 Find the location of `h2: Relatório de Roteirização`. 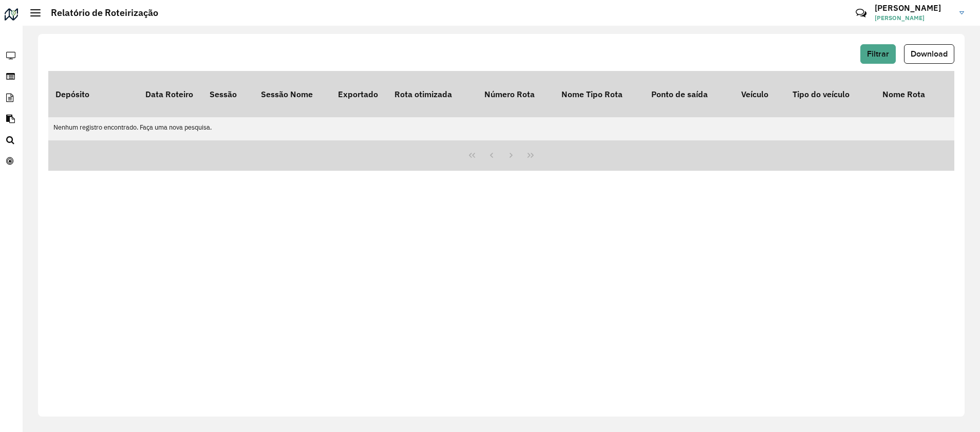

h2: Relatório de Roteirização is located at coordinates (99, 13).